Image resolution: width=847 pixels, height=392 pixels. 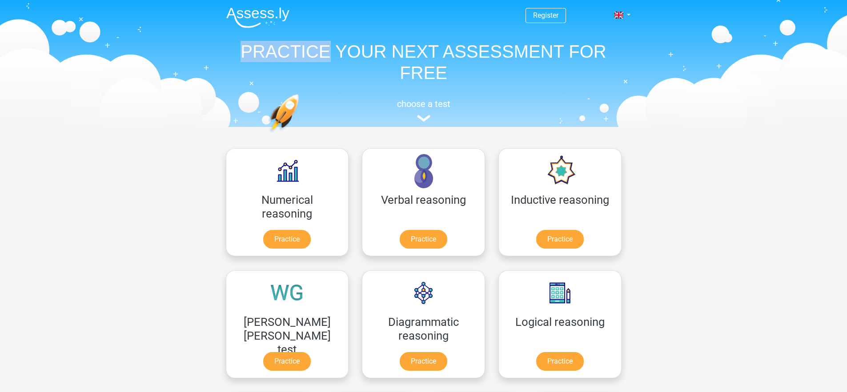 What do you see at coordinates (424, 118) in the screenshot?
I see `img: assessment` at bounding box center [424, 118].